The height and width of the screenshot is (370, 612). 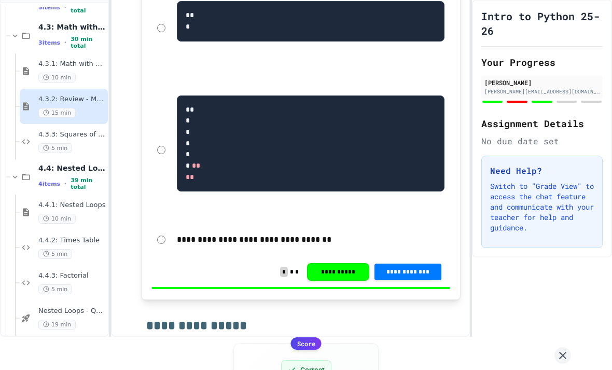 I want to click on span: 3 items, so click(x=49, y=43).